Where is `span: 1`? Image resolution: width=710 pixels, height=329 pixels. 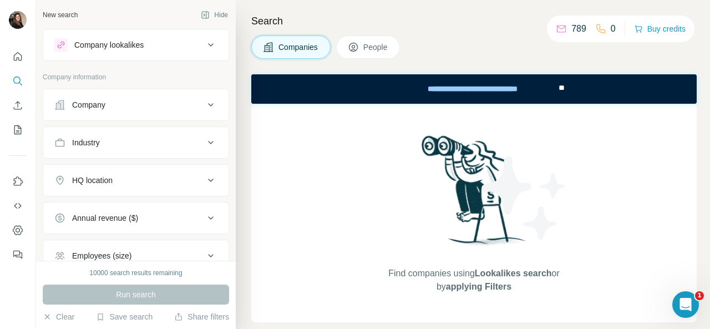
span: 1 is located at coordinates (699, 295).